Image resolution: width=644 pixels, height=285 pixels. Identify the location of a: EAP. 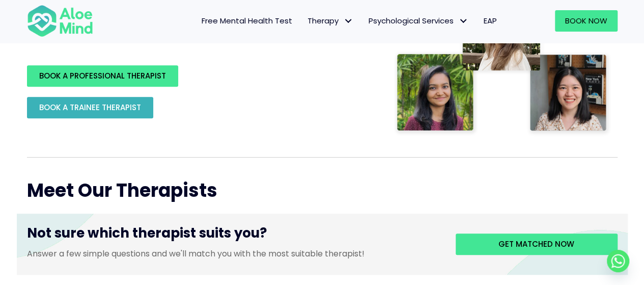
(490, 21).